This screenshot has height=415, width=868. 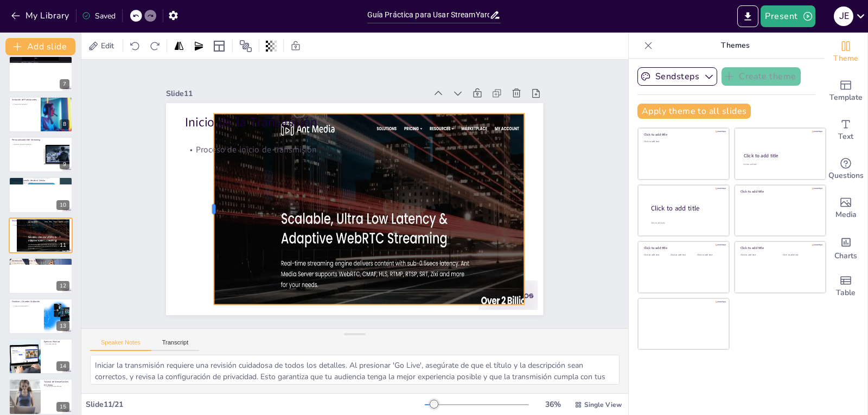 What do you see at coordinates (846, 175) in the screenshot?
I see `span: Questions` at bounding box center [846, 175].